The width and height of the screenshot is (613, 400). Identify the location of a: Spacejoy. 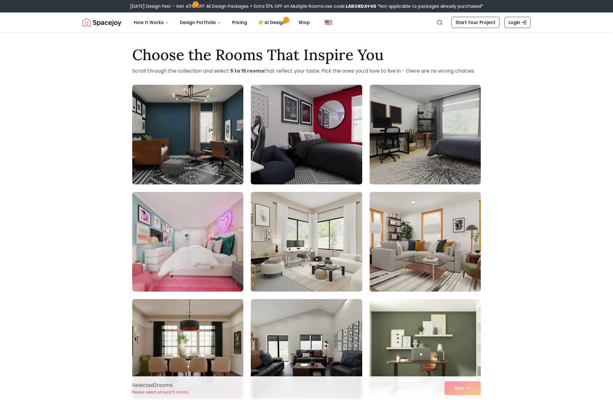
(102, 22).